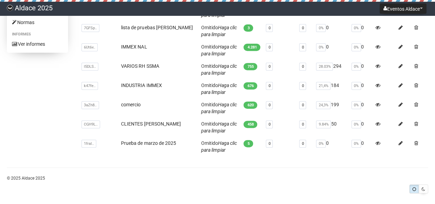  What do you see at coordinates (335, 85) in the screenshot?
I see `font: 184` at bounding box center [335, 85].